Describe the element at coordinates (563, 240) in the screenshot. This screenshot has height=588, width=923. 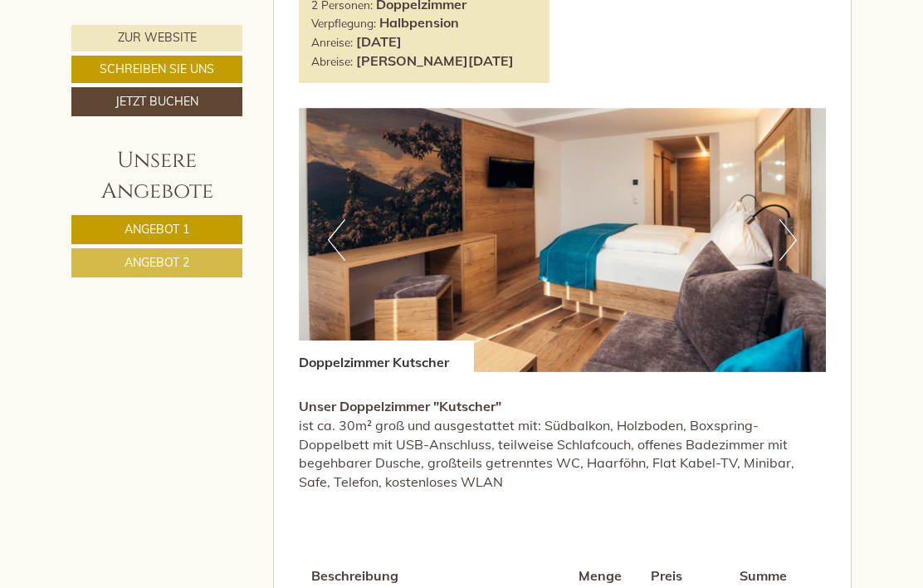
I see `img: image` at that location.